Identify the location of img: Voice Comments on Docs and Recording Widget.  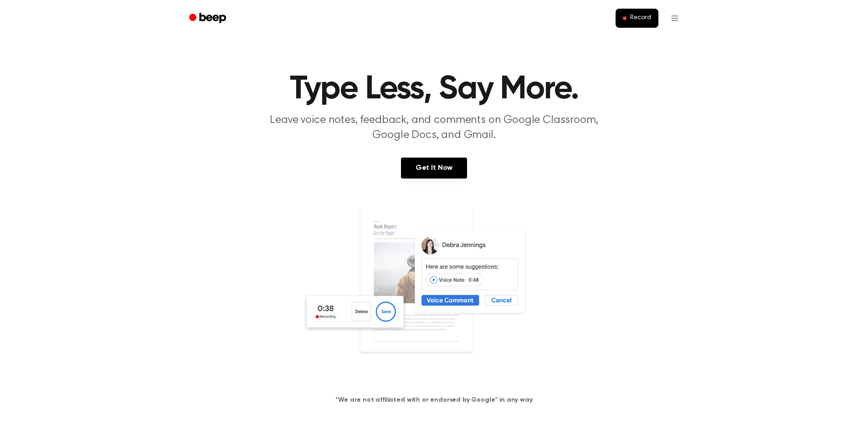
(434, 293).